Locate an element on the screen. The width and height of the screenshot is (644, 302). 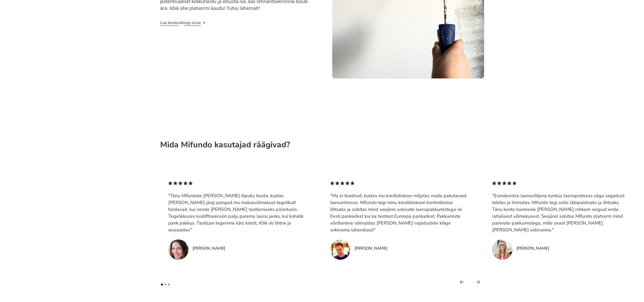
div: 1 of 3 is located at coordinates (241, 220).